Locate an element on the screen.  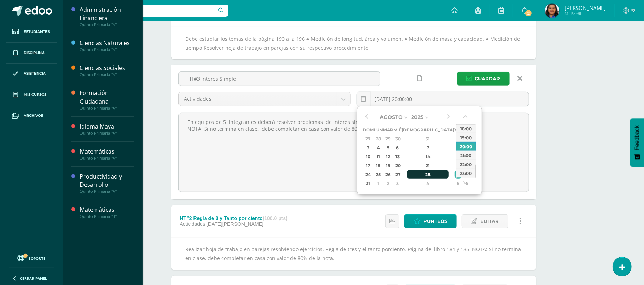
th: Dom is located at coordinates (368, 129).